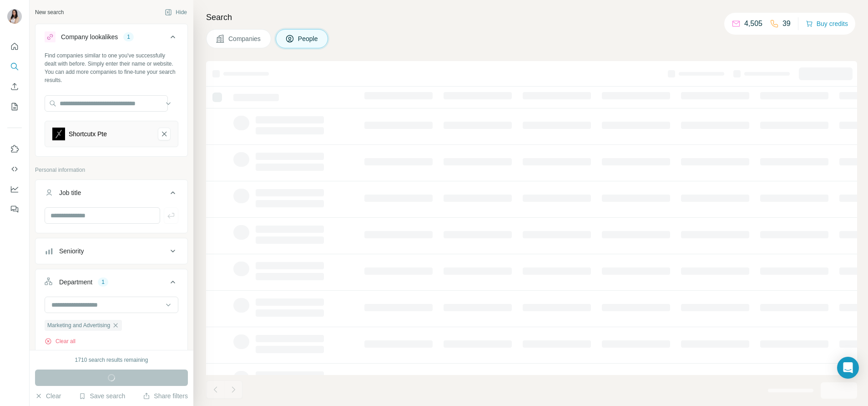  What do you see at coordinates (112, 195) in the screenshot?
I see `button: Job title` at bounding box center [112, 195].